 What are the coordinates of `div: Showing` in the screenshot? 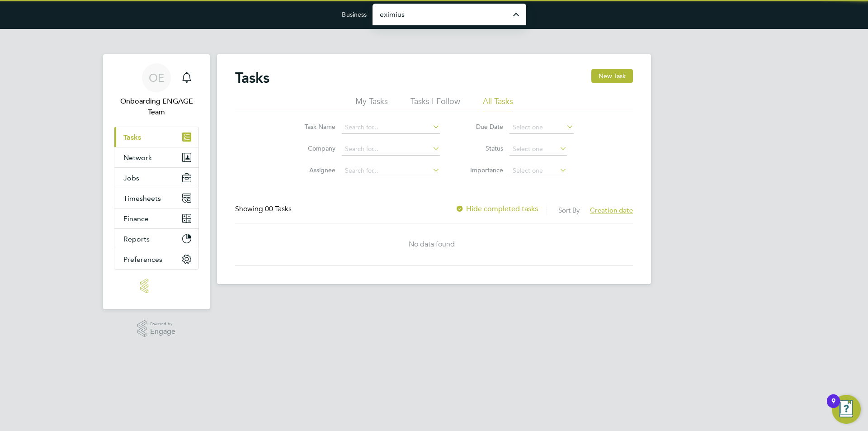 It's located at (265, 209).